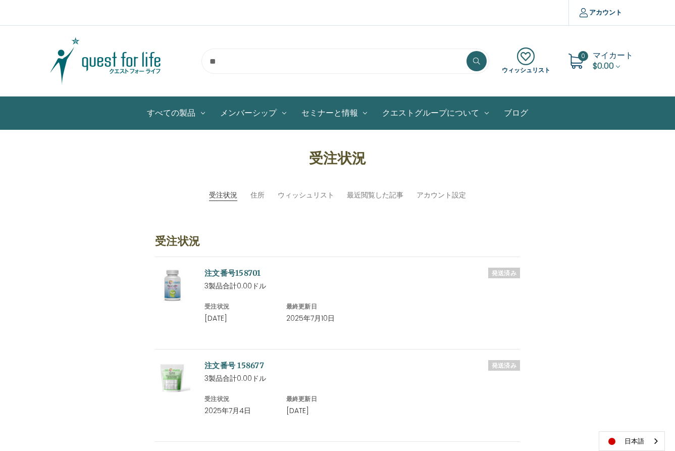 This screenshot has height=451, width=675. Describe the element at coordinates (613, 55) in the screenshot. I see `span: マイカート` at that location.